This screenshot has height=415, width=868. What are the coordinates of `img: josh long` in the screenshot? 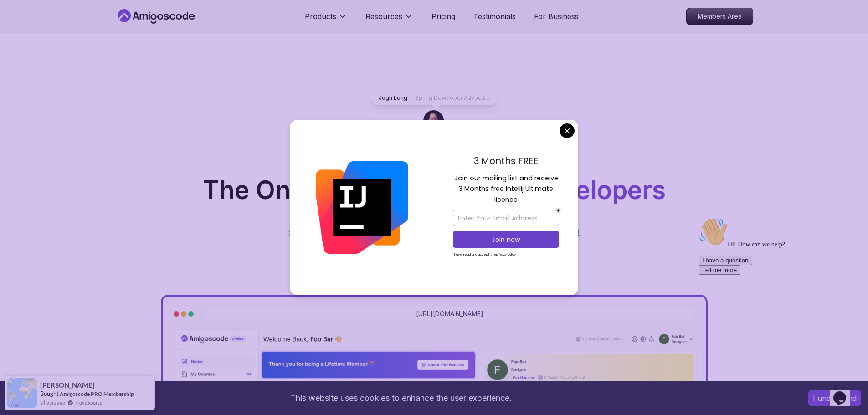 It's located at (434, 121).